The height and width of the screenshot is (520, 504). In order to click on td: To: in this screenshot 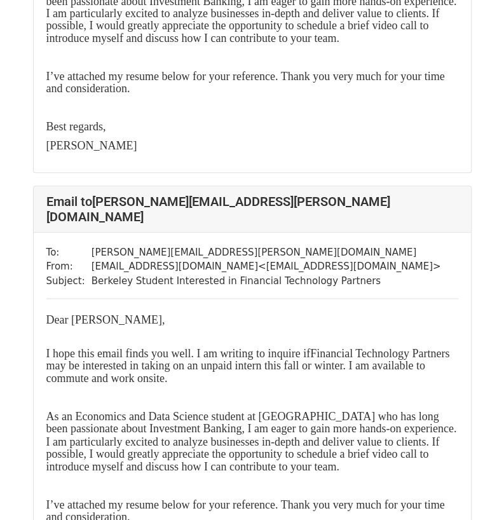, I will do `click(69, 252)`.